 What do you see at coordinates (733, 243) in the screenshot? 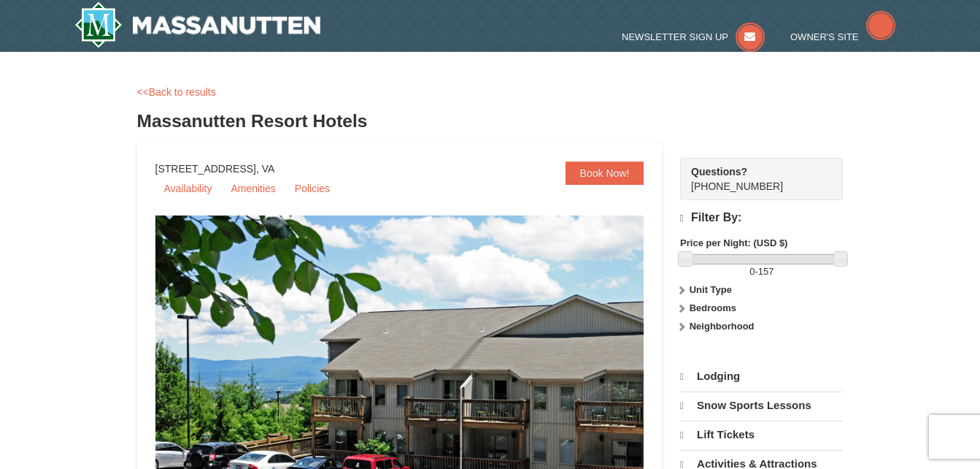
I see `strong: Price per Night: (USD $)` at bounding box center [733, 243].